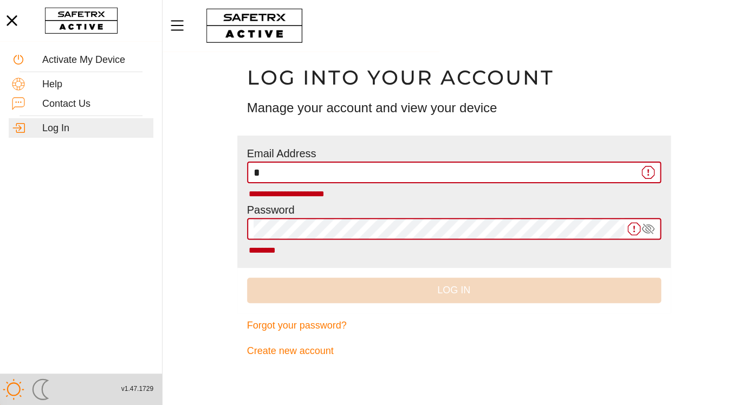 The image size is (745, 405). Describe the element at coordinates (137, 388) in the screenshot. I see `button: v1.47.1729` at that location.